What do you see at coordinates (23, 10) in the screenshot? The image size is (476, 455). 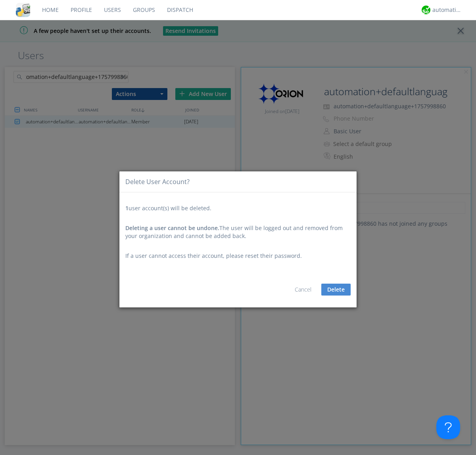 I see `img: cddb5a64eb264b2086981ab96f4c1ba7` at bounding box center [23, 10].